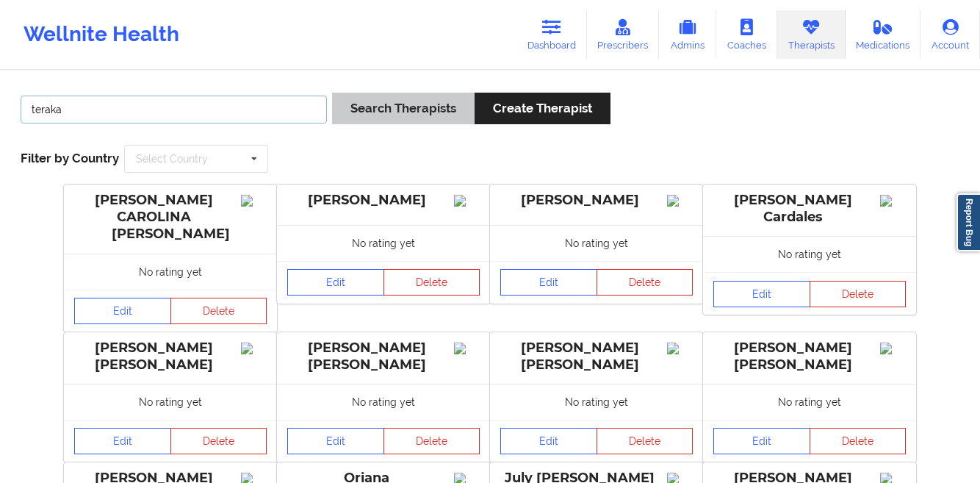  What do you see at coordinates (884, 34) in the screenshot?
I see `a: Medications` at bounding box center [884, 34].